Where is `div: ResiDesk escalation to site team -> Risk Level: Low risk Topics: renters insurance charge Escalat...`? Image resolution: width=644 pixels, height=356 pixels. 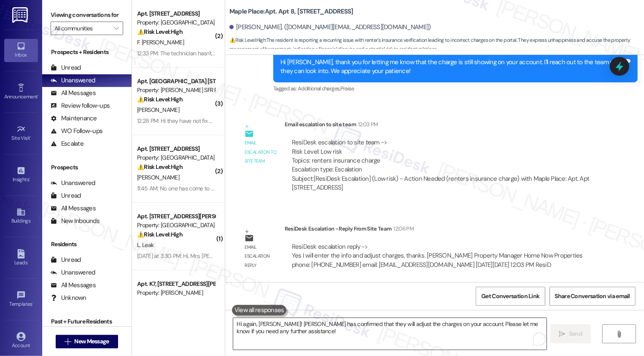
div: ResiDesk escalation to site team -> Risk Level: Low risk Topics: renters insurance charge Escalat... is located at coordinates (443, 156).